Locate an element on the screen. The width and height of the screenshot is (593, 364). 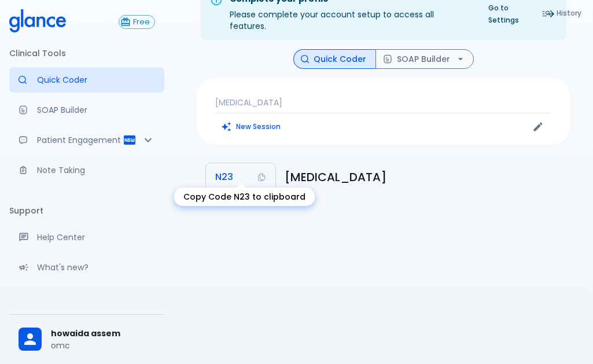
a: Click to view or change your subscription is located at coordinates (141, 22).